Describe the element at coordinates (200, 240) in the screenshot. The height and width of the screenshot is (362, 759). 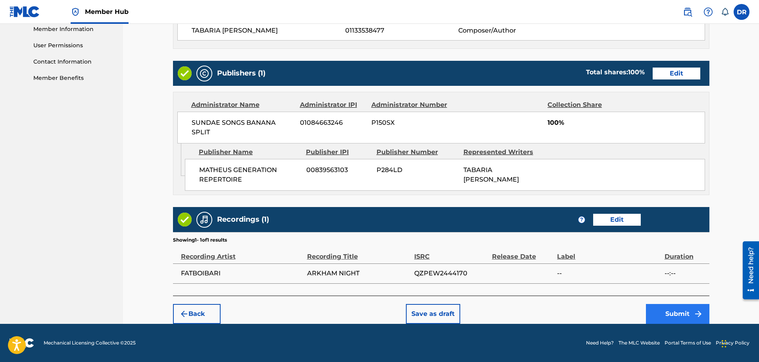
I see `p: Showing 1 - 1 of 1 results` at that location.